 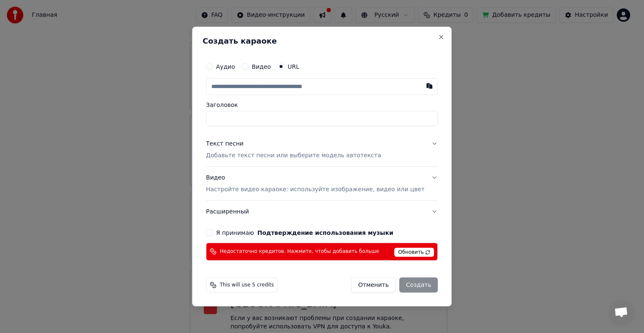 I want to click on span: Обновить, so click(x=414, y=252).